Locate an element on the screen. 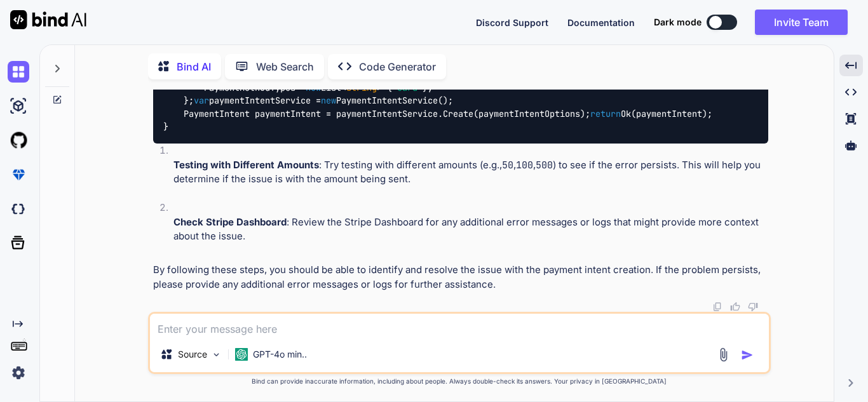  img: dislike is located at coordinates (753, 307).